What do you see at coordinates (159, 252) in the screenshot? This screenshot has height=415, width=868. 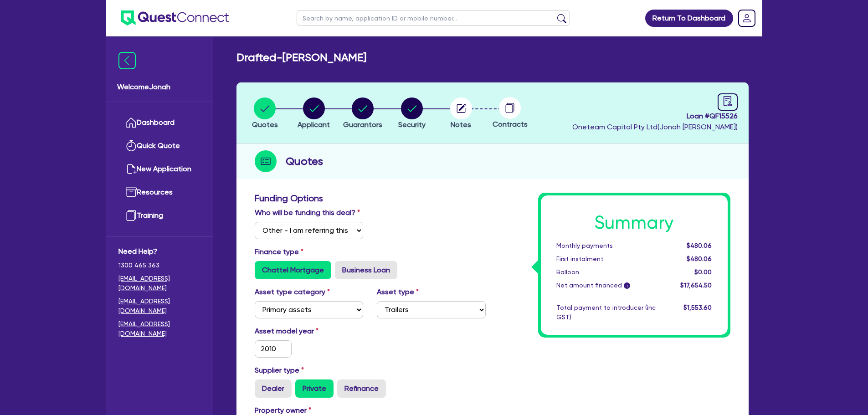 I see `span: Need Help?` at bounding box center [159, 252].